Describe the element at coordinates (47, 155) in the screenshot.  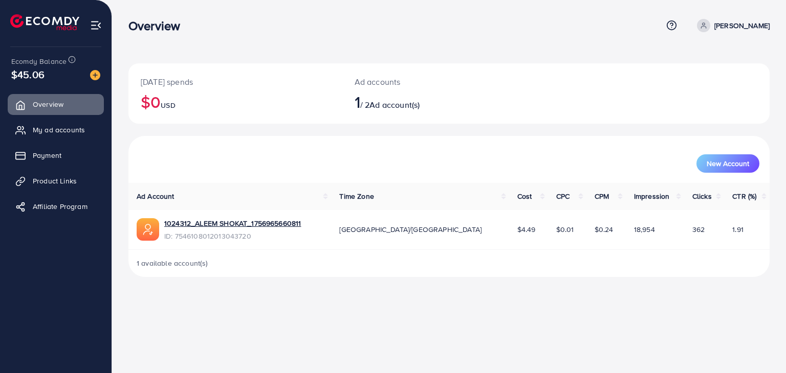
I see `span: Payment` at that location.